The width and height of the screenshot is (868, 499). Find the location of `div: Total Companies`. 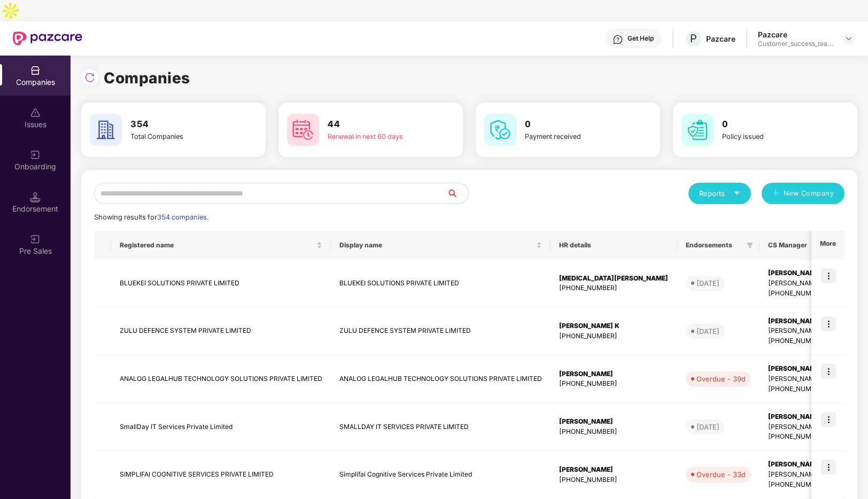

div: Total Companies is located at coordinates (184, 137).